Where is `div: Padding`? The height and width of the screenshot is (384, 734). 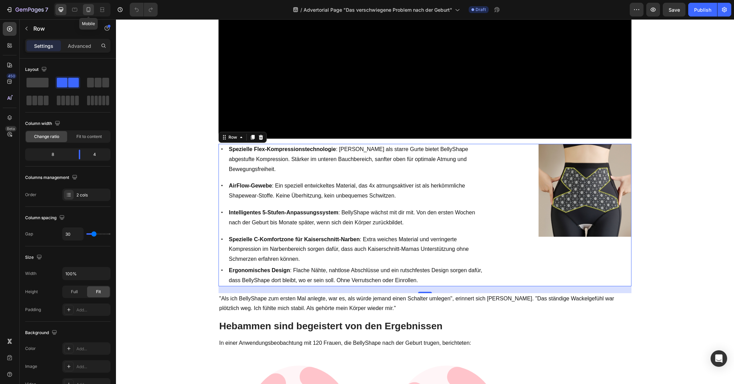 div: Padding is located at coordinates (33, 309).